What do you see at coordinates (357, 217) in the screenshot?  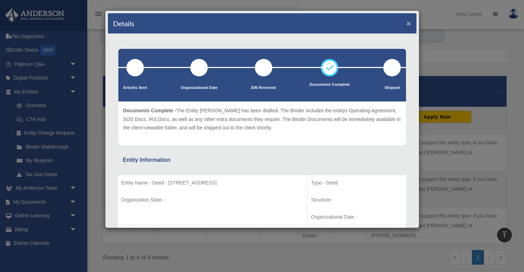 I see `p: Organizational Date -` at bounding box center [357, 217].